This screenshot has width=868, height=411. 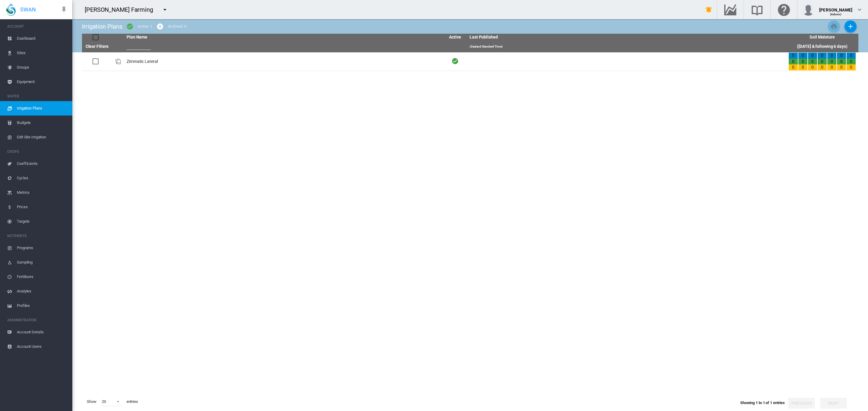 I want to click on div: Active: 1, so click(x=145, y=27).